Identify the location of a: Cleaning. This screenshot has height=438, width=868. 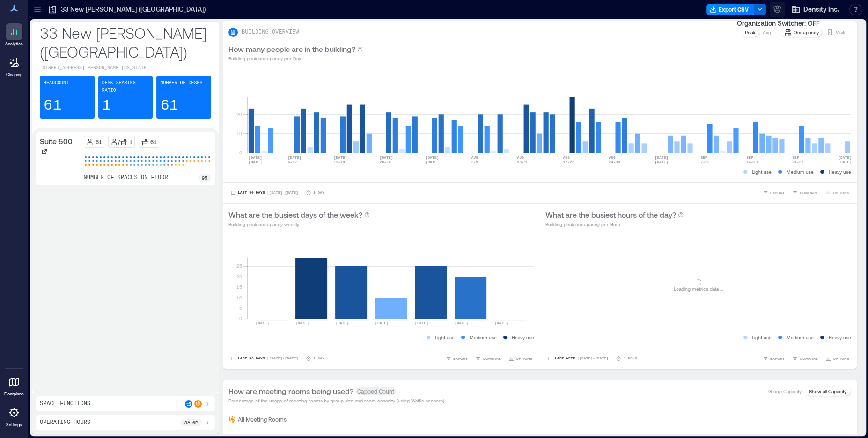
(14, 66).